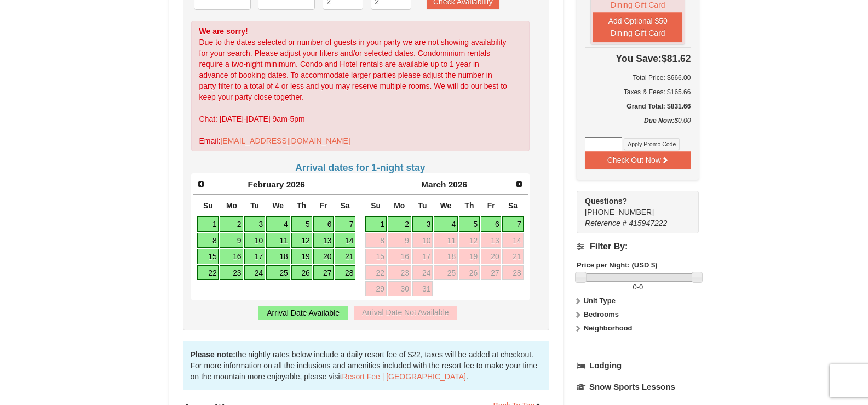 The image size is (868, 405). I want to click on strong: We are sorry!, so click(224, 31).